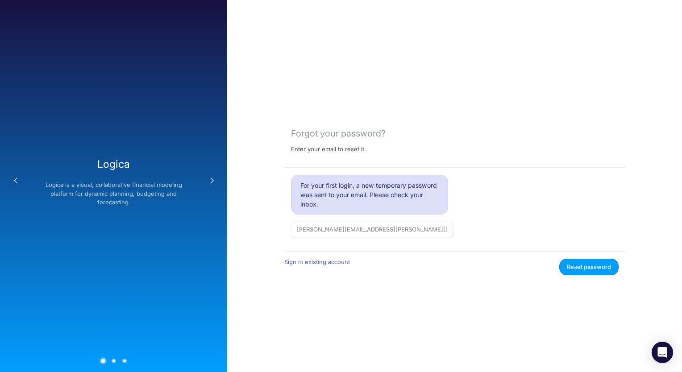  Describe the element at coordinates (588, 267) in the screenshot. I see `button: Reset password` at that location.